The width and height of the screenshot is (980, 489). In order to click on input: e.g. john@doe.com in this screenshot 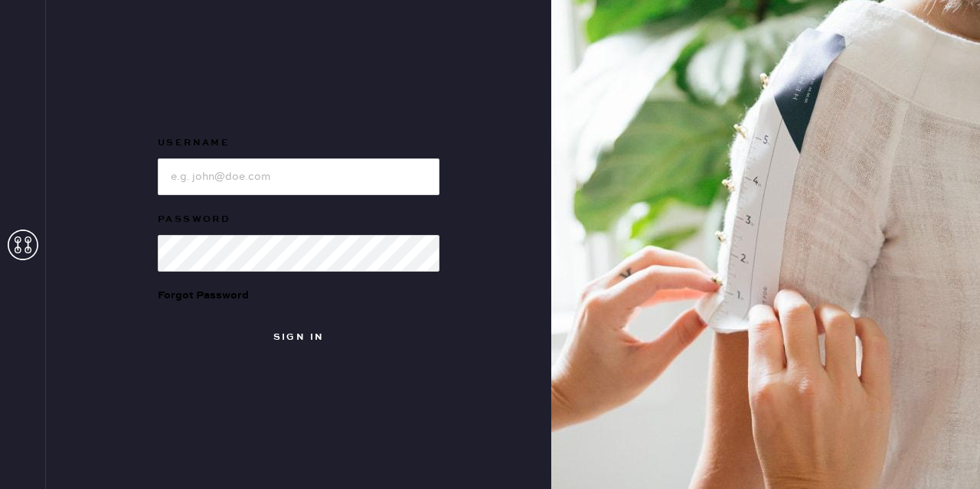, I will do `click(299, 177)`.